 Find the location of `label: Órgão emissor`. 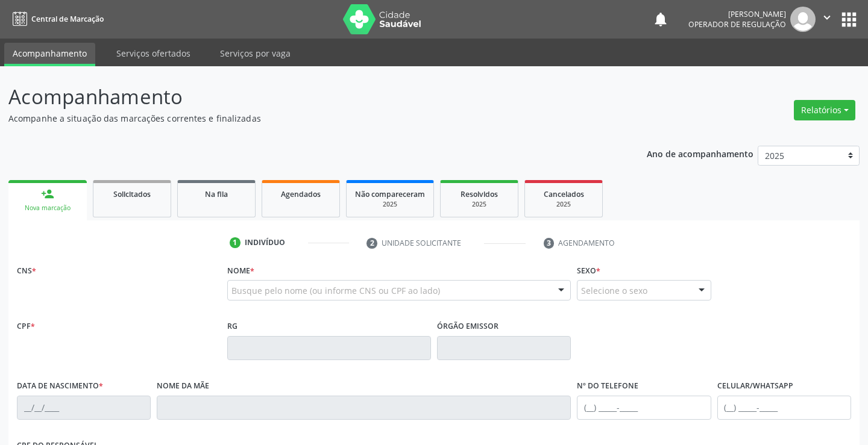

label: Órgão emissor is located at coordinates (467, 327).